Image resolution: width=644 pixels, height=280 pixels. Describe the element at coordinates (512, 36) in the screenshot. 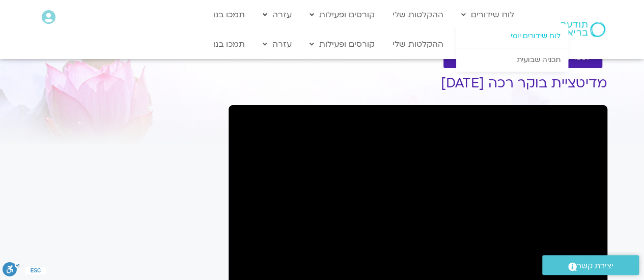

I see `a: לוח שידורים יומי` at that location.